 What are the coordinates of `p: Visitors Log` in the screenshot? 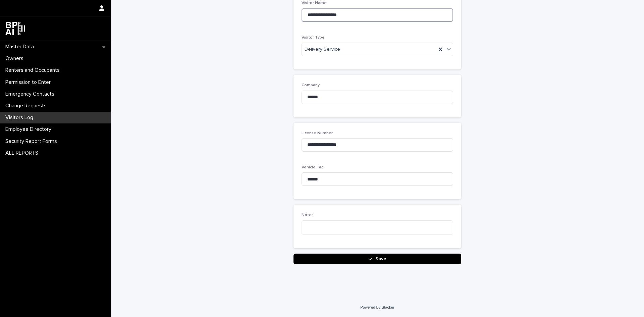 It's located at (21, 117).